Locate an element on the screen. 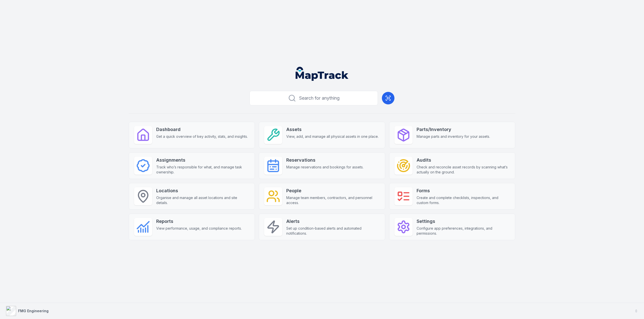  strong: Parts/Inventory is located at coordinates (453, 130).